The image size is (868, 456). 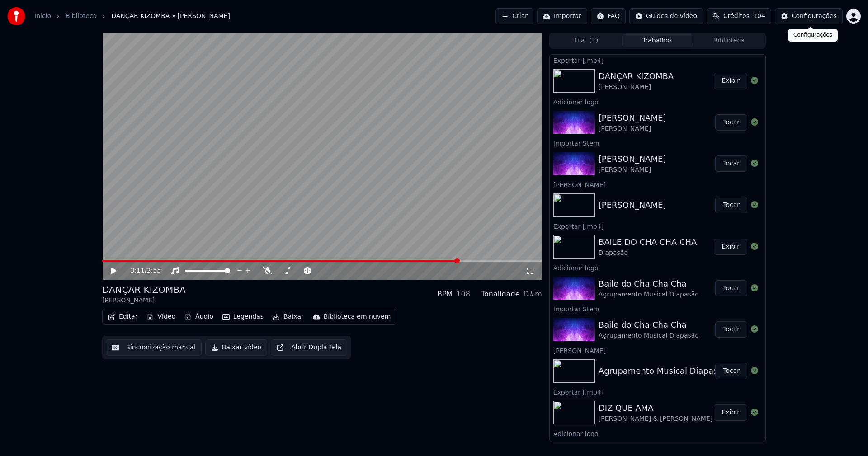 What do you see at coordinates (736, 16) in the screenshot?
I see `span: Créditos` at bounding box center [736, 16].